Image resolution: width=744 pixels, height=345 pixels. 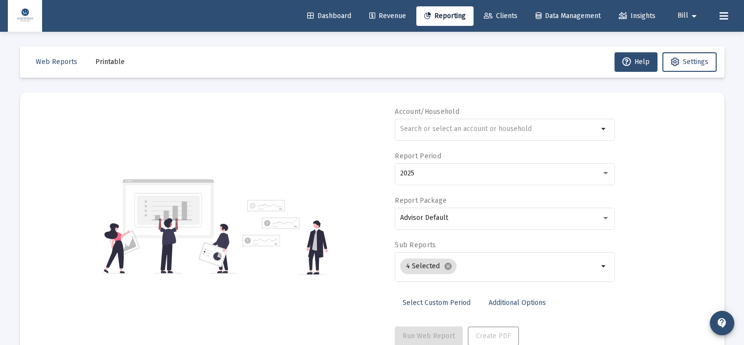 I want to click on a: Clients, so click(x=500, y=16).